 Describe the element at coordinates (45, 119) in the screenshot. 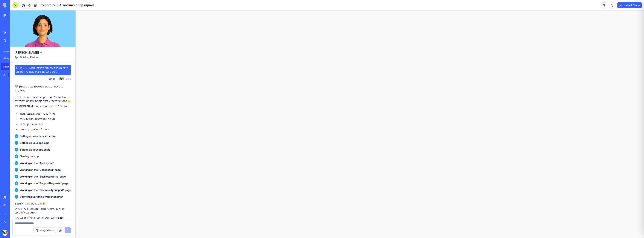

I see `li: מעקב אחר צרכים ובקשות עזרה` at that location.